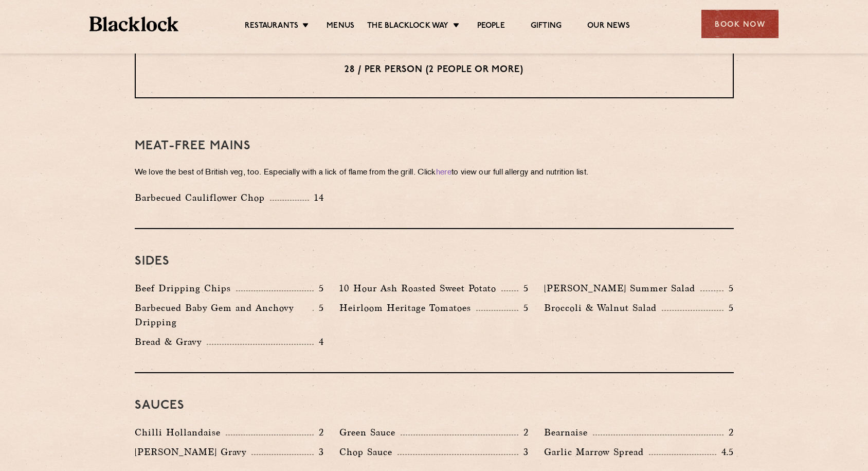 The width and height of the screenshot is (868, 471). What do you see at coordinates (319, 341) in the screenshot?
I see `p: 4` at bounding box center [319, 341].